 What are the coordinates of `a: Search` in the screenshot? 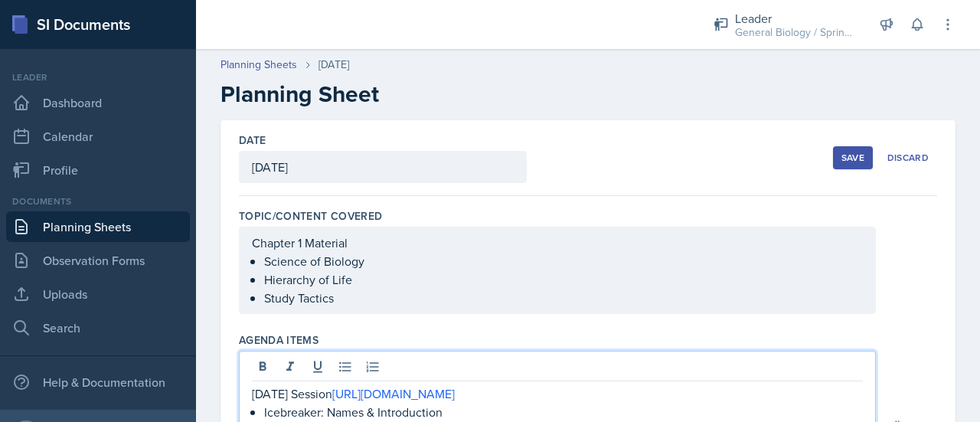 It's located at (98, 328).